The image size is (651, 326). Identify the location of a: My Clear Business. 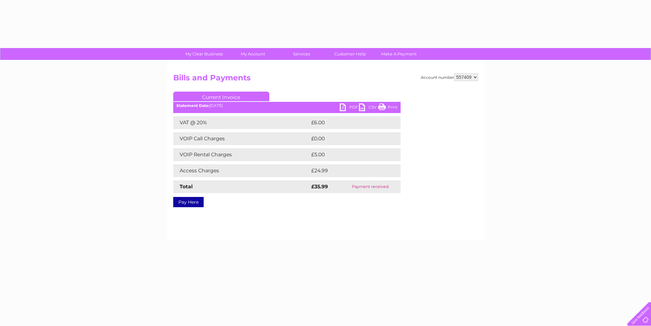
(204, 54).